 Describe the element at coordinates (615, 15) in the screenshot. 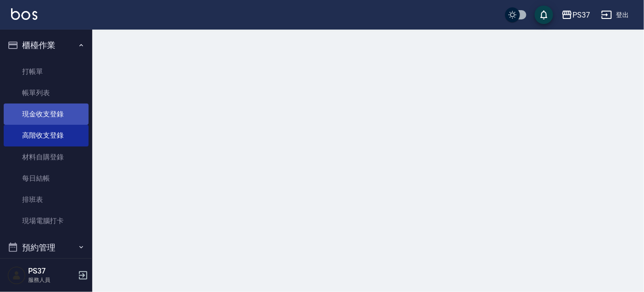

I see `button: 登出` at that location.